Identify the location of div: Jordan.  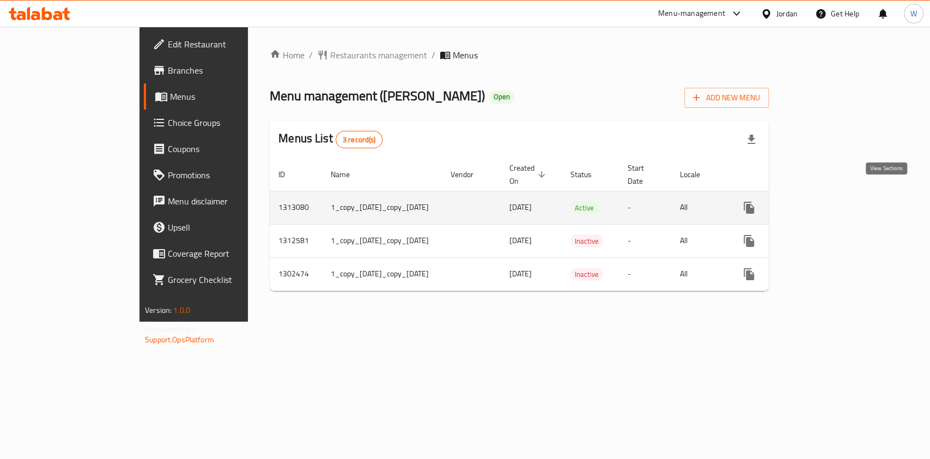
(787, 14).